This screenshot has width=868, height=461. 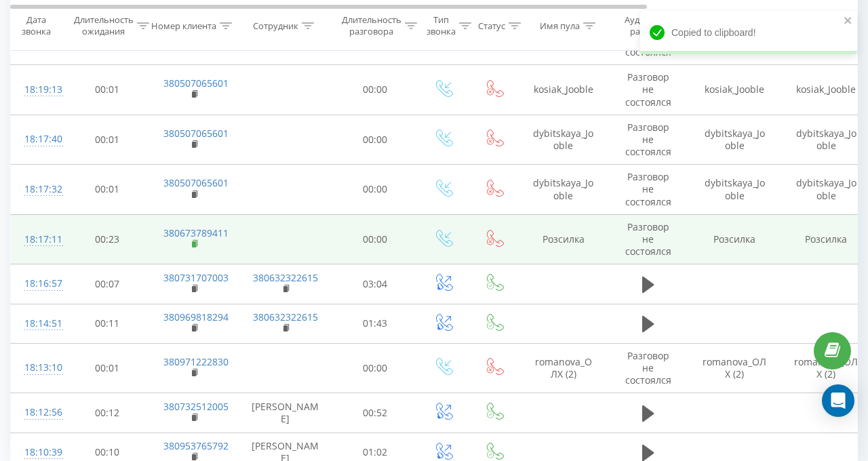 I want to click on div: Статус, so click(x=491, y=25).